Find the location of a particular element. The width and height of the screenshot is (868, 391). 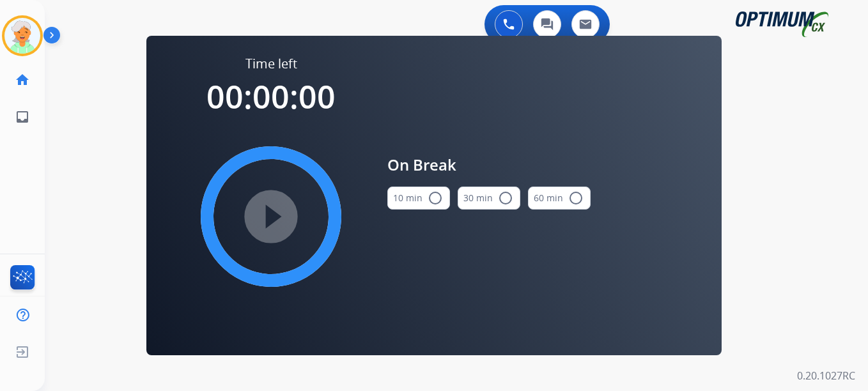

mat-icon: home is located at coordinates (22, 80).